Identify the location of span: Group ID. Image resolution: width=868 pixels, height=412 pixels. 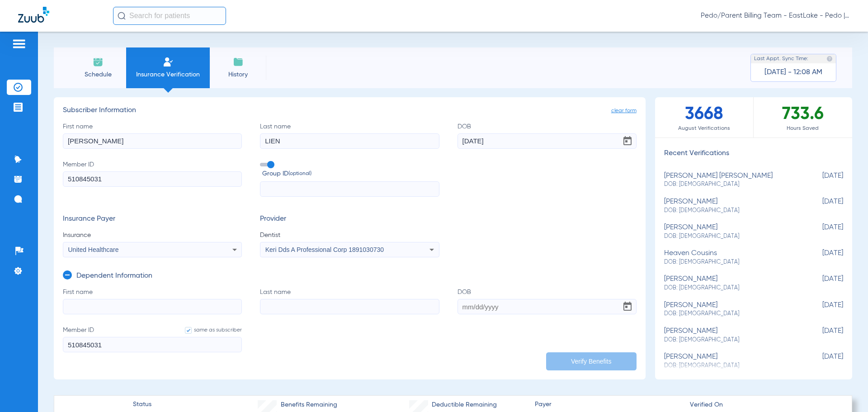
(351, 174).